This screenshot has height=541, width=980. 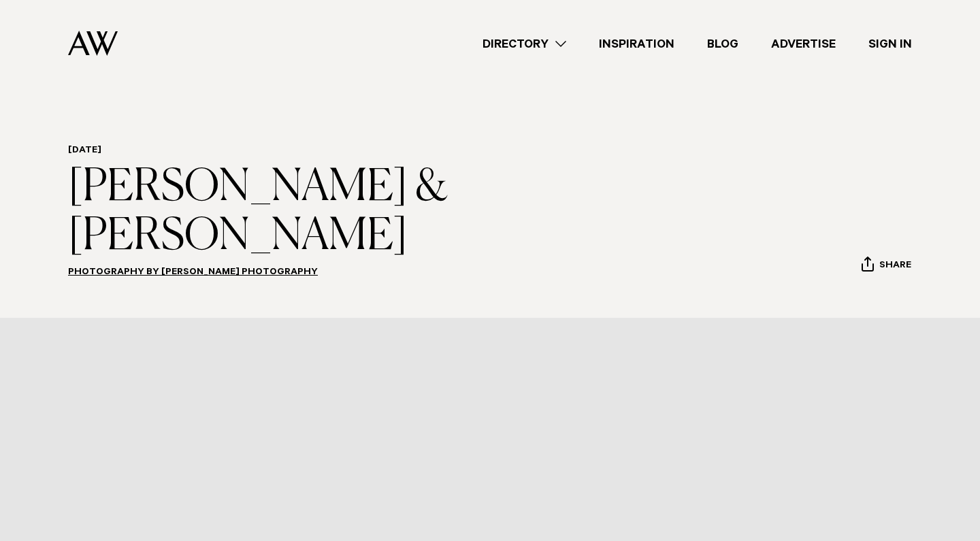 I want to click on a: Blog, so click(x=723, y=43).